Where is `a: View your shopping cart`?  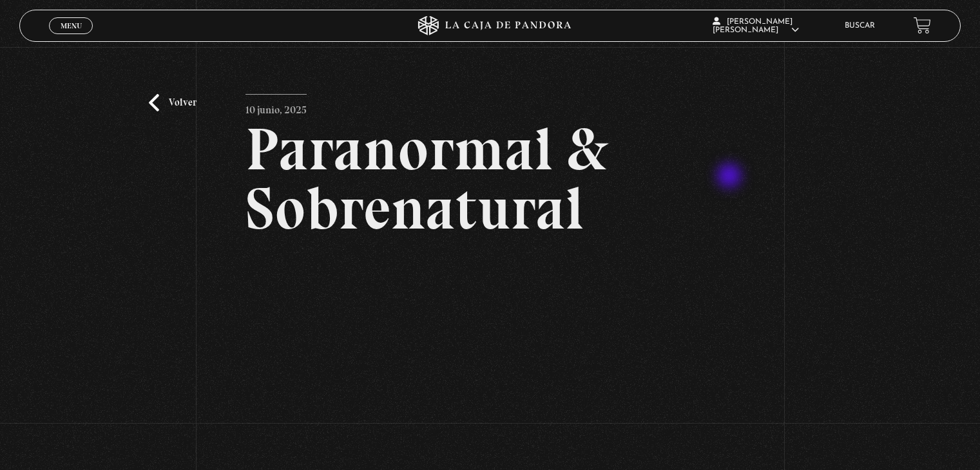
a: View your shopping cart is located at coordinates (922, 25).